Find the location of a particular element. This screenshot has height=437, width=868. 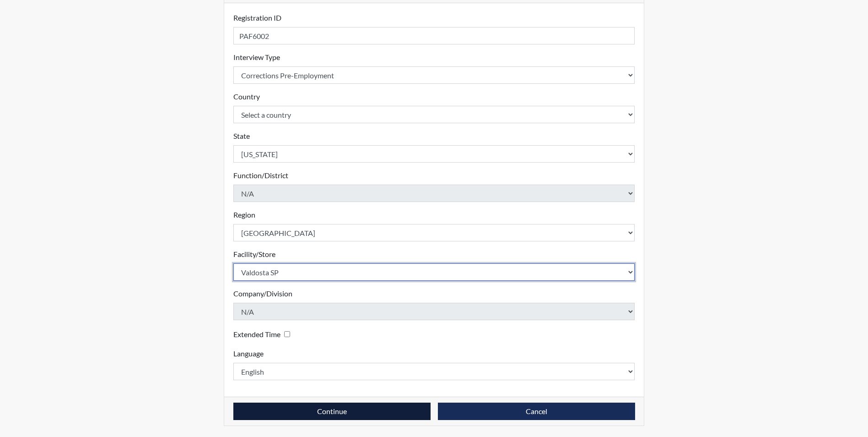

button: Continue is located at coordinates (332, 411).